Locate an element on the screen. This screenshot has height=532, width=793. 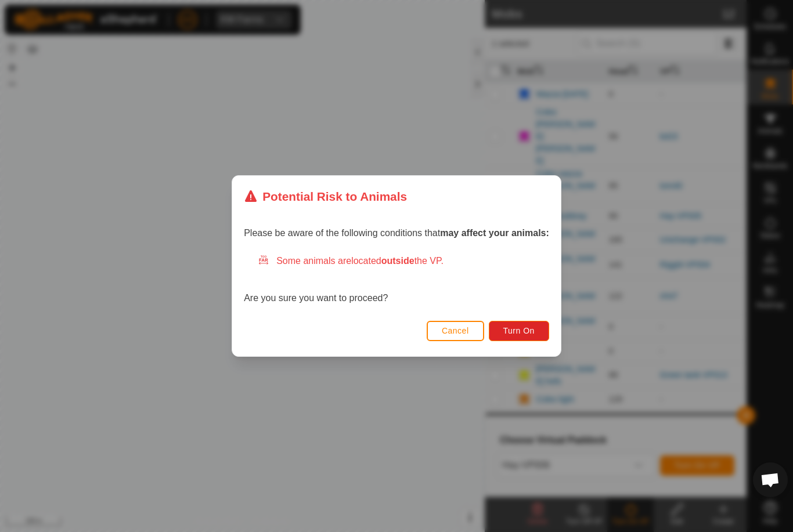
div: Are you sure you want to proceed? is located at coordinates (397, 280).